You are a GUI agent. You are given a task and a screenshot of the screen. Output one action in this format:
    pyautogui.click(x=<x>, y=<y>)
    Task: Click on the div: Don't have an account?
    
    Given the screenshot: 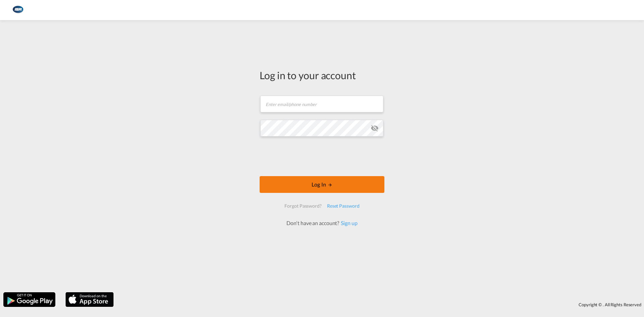 What is the action you would take?
    pyautogui.click(x=322, y=223)
    